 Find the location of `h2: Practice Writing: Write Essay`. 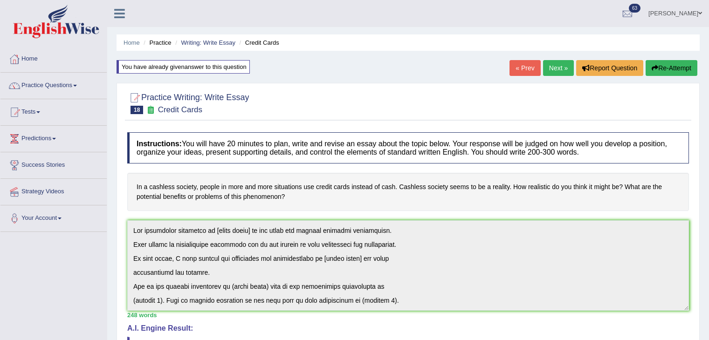

h2: Practice Writing: Write Essay is located at coordinates (188, 102).